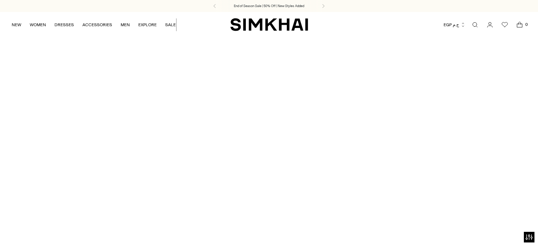 The width and height of the screenshot is (538, 246). What do you see at coordinates (97, 25) in the screenshot?
I see `a: ACCESSORIES` at bounding box center [97, 25].